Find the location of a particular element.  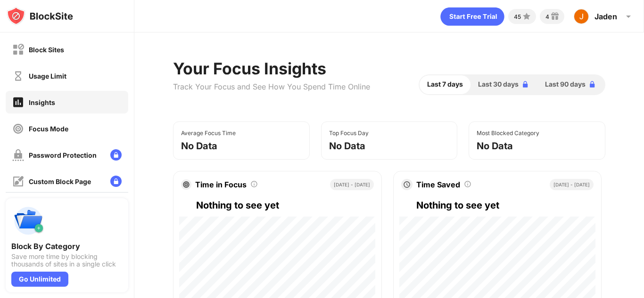

img: insights-on.svg is located at coordinates (18, 102).